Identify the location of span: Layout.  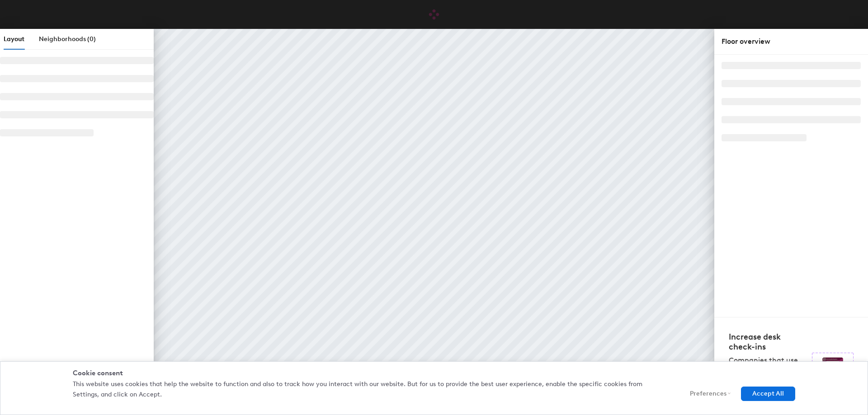
(14, 39).